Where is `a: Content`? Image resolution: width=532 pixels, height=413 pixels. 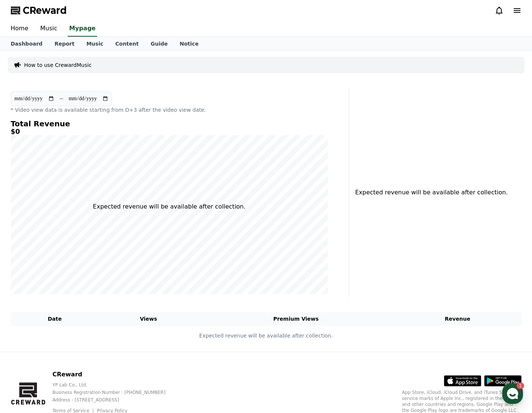
a: Content is located at coordinates (127, 44).